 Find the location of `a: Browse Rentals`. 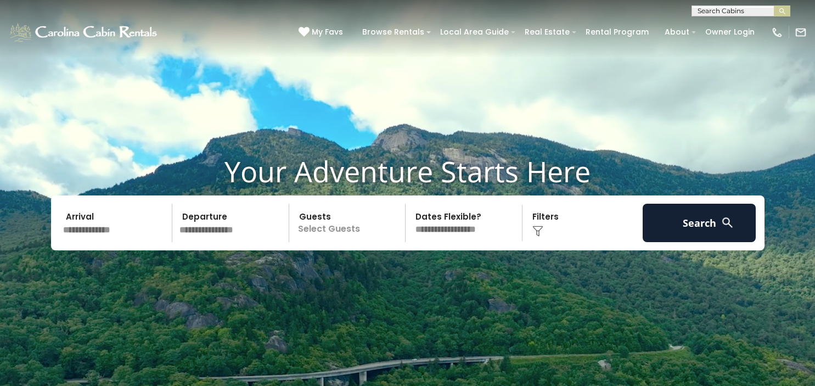

a: Browse Rentals is located at coordinates (393, 32).